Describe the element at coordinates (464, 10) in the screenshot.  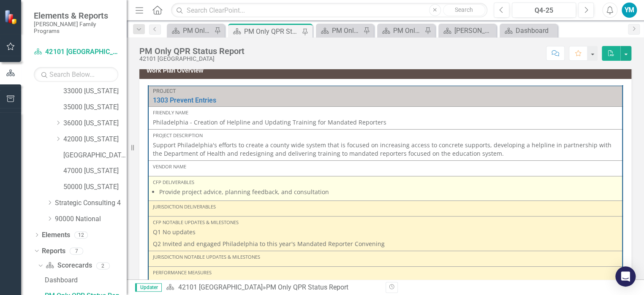
I see `button: Search` at that location.